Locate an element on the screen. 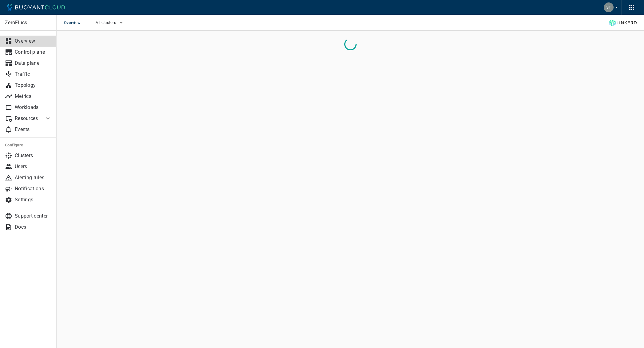 This screenshot has width=644, height=348. img: Steve Gray is located at coordinates (609, 7).